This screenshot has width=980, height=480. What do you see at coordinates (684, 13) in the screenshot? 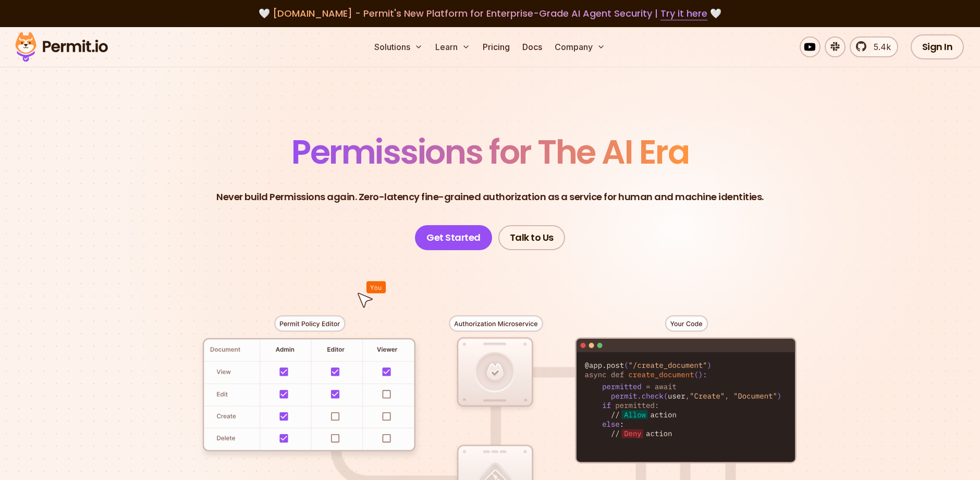
I see `a: Try it here` at bounding box center [684, 13].